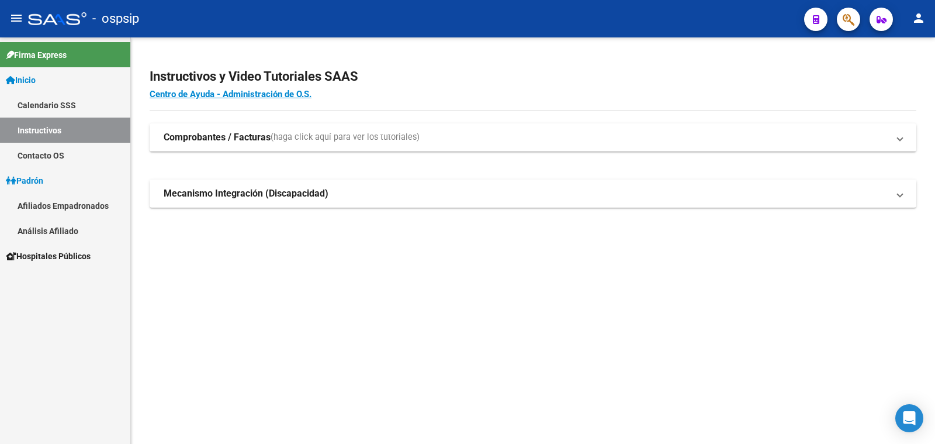  What do you see at coordinates (533, 137) in the screenshot?
I see `mat-expansion-panel-header: Comprobantes / Facturas(haga click aquí para ver los tutoriales)` at bounding box center [533, 137].